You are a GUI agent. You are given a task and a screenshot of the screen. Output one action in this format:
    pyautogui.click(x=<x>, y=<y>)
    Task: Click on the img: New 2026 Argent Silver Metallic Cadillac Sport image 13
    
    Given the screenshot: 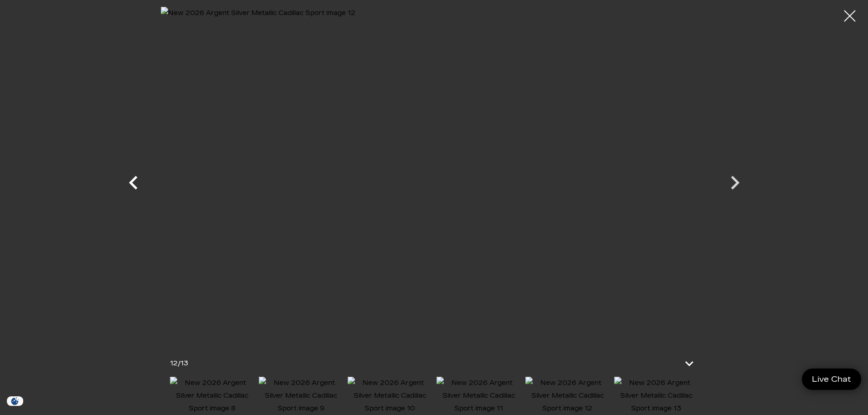 What is the action you would take?
    pyautogui.click(x=656, y=396)
    